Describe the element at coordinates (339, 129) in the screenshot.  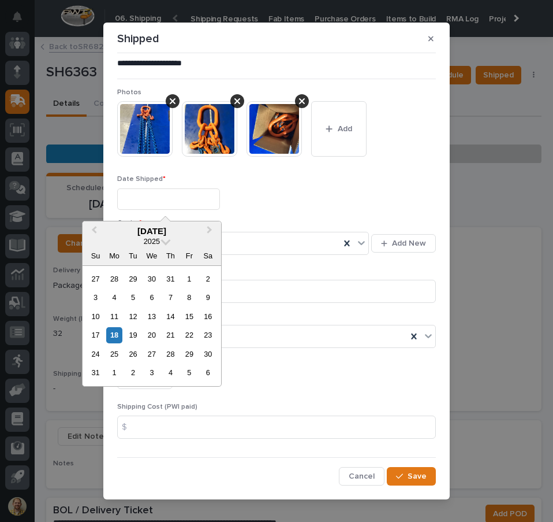
I see `button: Add` at that location.